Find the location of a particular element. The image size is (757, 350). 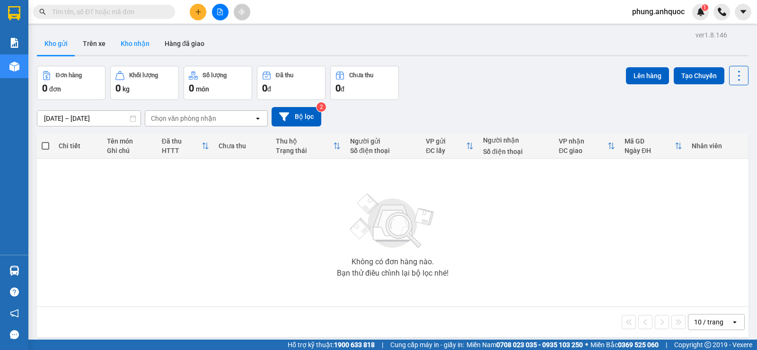

button: Chưa thu0đ is located at coordinates (364, 83).